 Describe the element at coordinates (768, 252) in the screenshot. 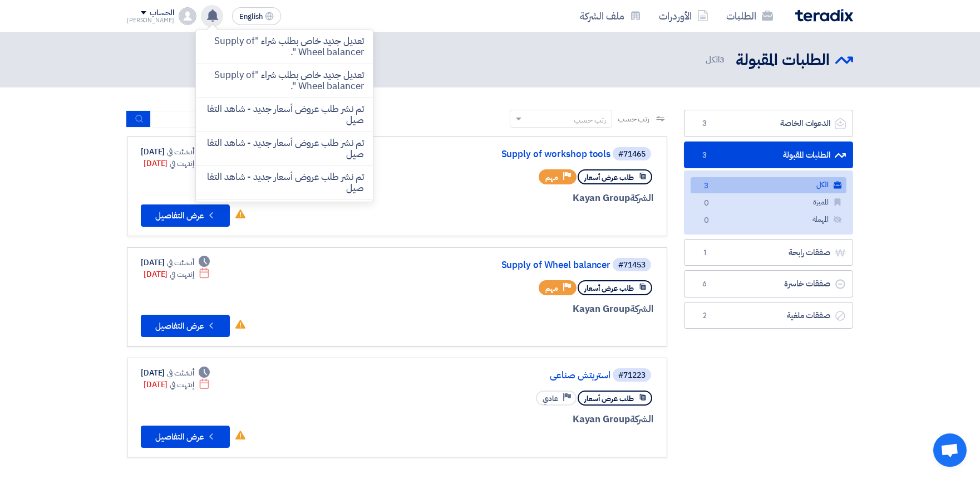

I see `a: صفقات رابحة1` at that location.